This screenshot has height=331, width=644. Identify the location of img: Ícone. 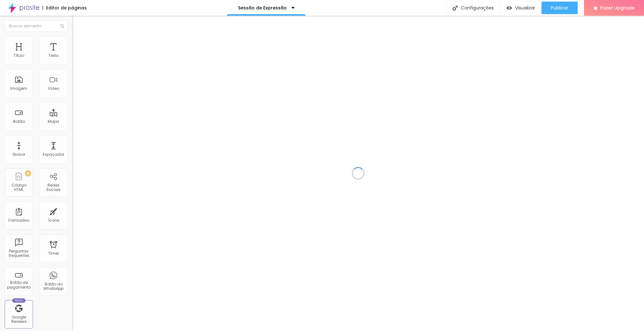
(455, 8).